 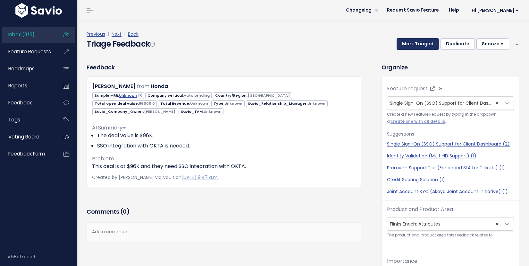 What do you see at coordinates (224, 166) in the screenshot?
I see `p: This deal is at $96K and they need SSO integration with OKTA.` at bounding box center [224, 166].